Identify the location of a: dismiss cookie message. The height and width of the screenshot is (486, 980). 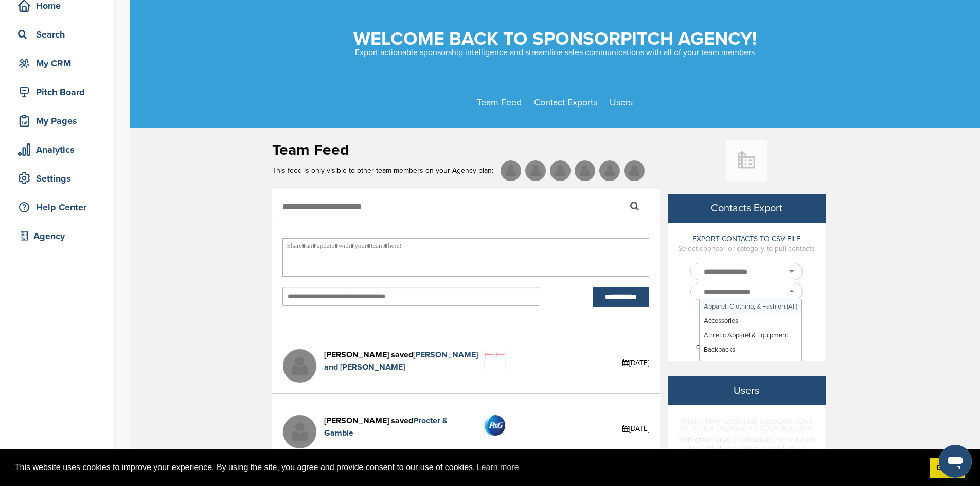
(946, 468).